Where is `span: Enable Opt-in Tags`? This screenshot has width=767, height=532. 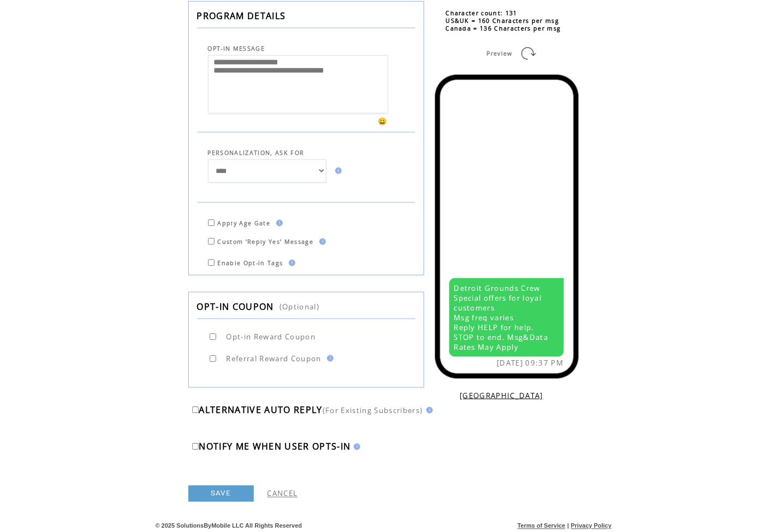
span: Enable Opt-in Tags is located at coordinates (250, 263).